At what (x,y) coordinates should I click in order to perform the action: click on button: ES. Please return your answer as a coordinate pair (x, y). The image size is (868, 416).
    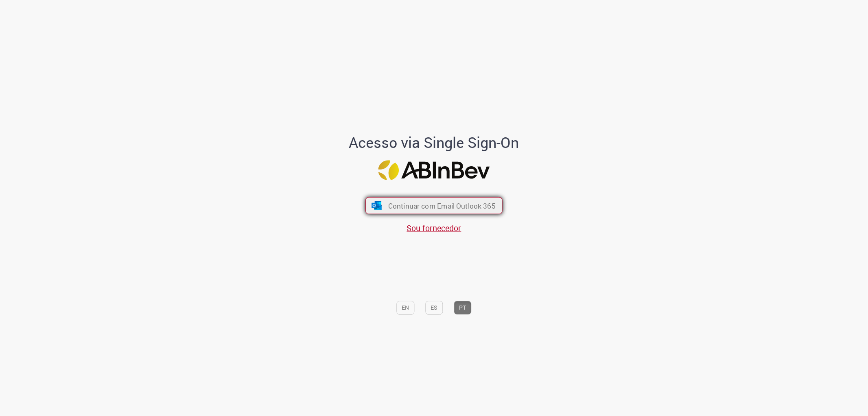
    Looking at the image, I should click on (434, 308).